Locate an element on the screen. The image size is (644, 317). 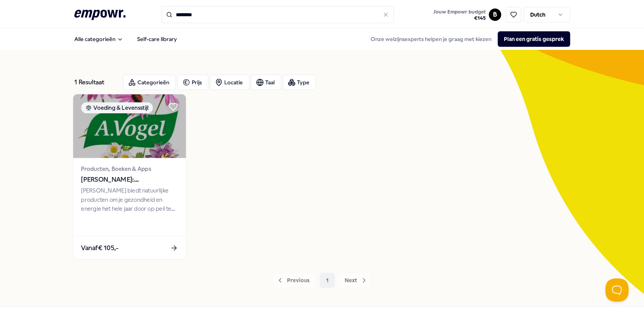
button: Locatie is located at coordinates (230, 82).